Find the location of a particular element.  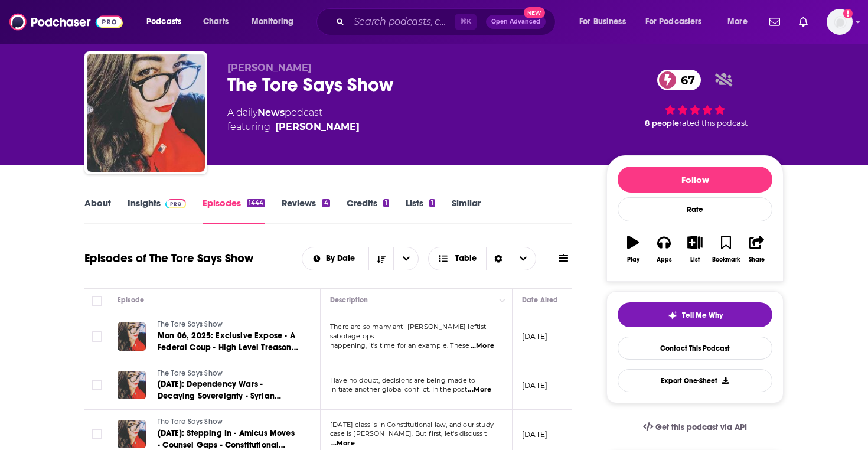

span: rated this podcast is located at coordinates (713, 123).